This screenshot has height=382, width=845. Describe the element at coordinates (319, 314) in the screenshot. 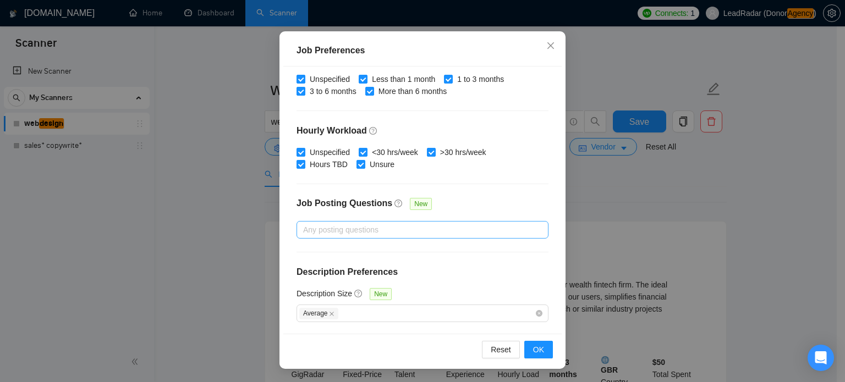

I see `span: Average` at that location.